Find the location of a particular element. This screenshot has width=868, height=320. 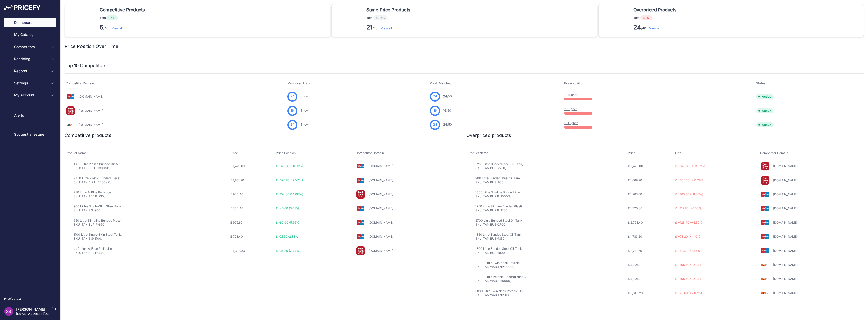

span: £ 1,392.00 is located at coordinates (237, 251).